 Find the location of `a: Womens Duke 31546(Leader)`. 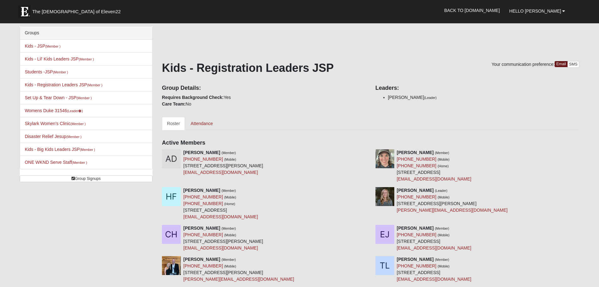

a: Womens Duke 31546(Leader) is located at coordinates (54, 110).